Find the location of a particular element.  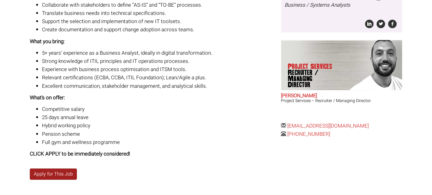

li: Translate business needs into technical specifications. is located at coordinates (159, 13).